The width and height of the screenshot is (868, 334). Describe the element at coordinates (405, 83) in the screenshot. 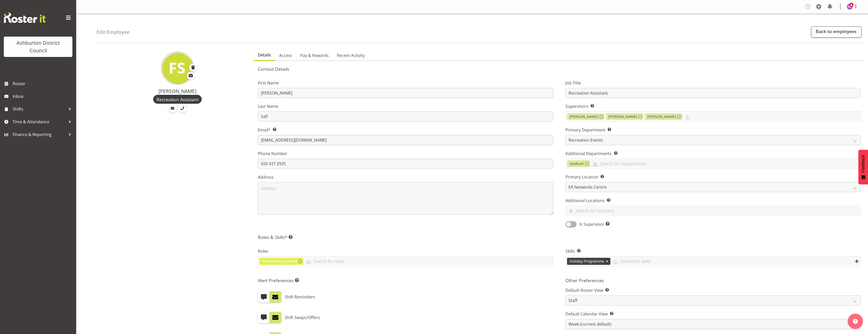

I see `label: First Name` at that location.